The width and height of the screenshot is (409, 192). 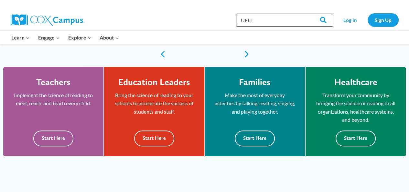 What do you see at coordinates (47, 20) in the screenshot?
I see `img: Cox Campus` at bounding box center [47, 20].